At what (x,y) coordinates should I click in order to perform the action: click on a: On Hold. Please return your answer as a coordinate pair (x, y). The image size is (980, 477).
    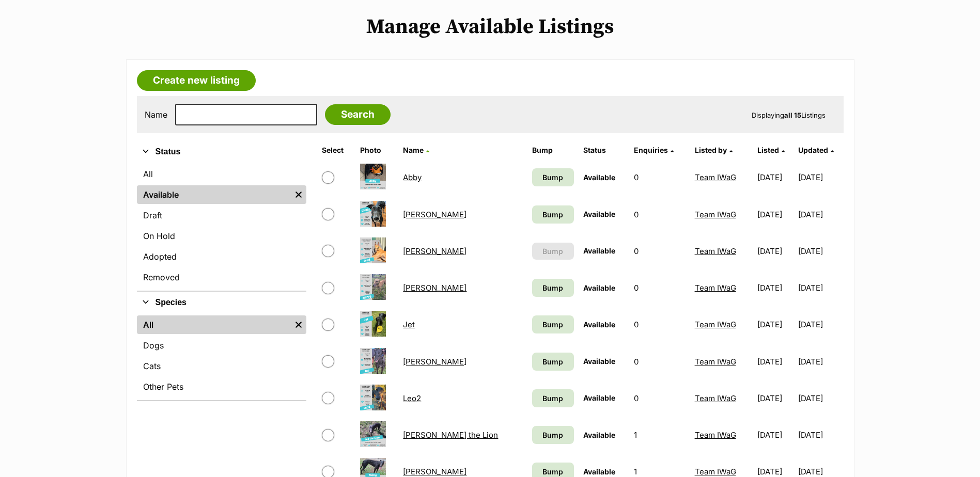
    Looking at the image, I should click on (221, 236).